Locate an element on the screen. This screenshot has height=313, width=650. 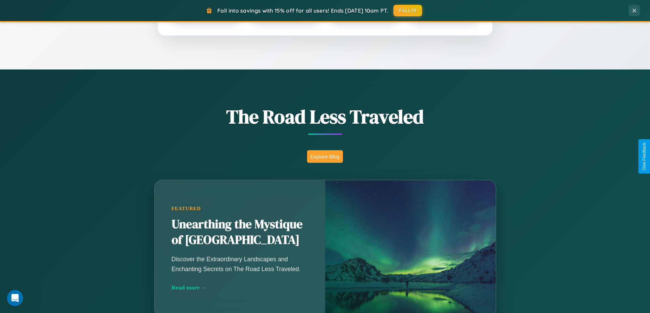
div: Featured is located at coordinates (240, 209).